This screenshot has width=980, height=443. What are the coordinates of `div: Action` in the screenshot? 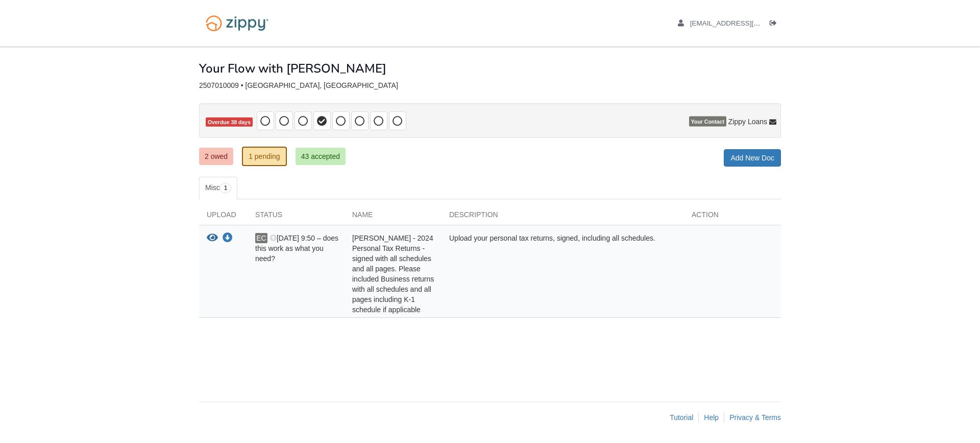 It's located at (733, 217).